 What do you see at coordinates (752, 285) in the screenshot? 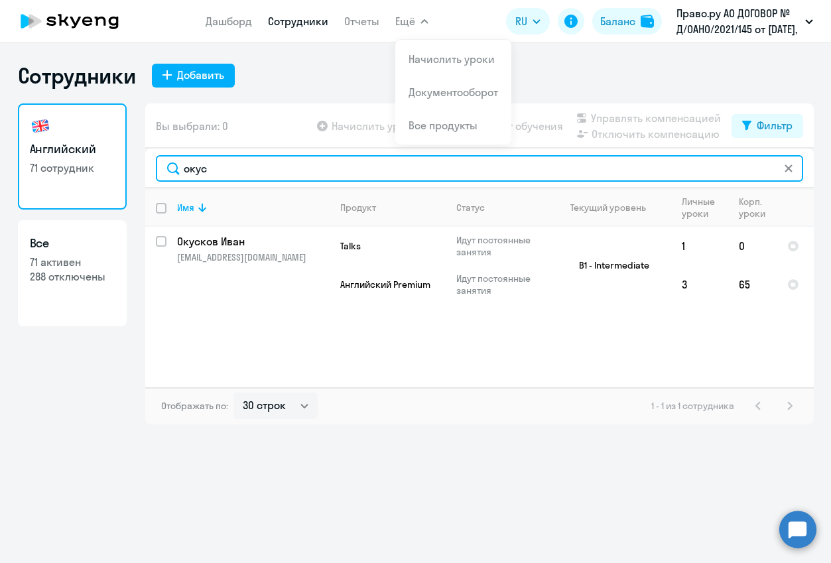
I see `td: 65` at bounding box center [752, 285].